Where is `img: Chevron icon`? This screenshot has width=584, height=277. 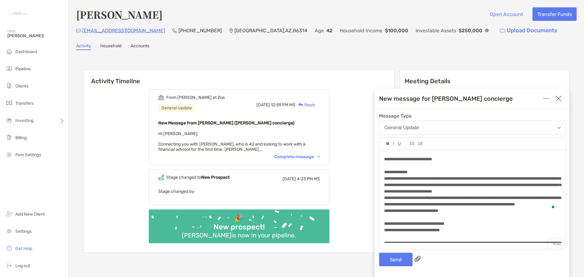 img: Chevron icon is located at coordinates (319, 157).